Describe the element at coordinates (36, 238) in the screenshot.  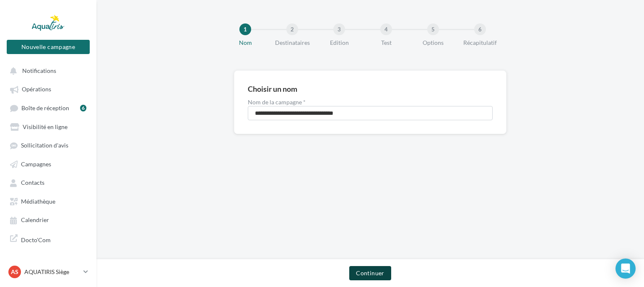
I see `span: Docto'Com` at that location.